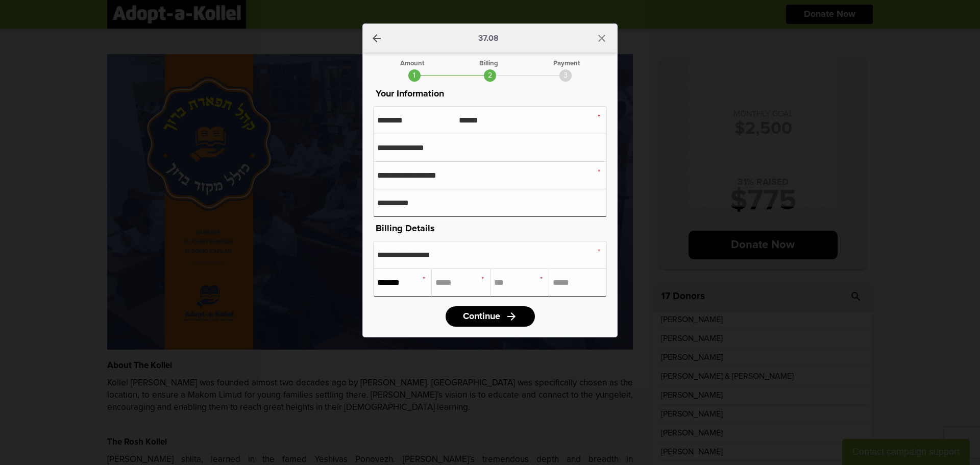 The height and width of the screenshot is (465, 980). Describe the element at coordinates (511, 316) in the screenshot. I see `i: arrow_forward` at that location.